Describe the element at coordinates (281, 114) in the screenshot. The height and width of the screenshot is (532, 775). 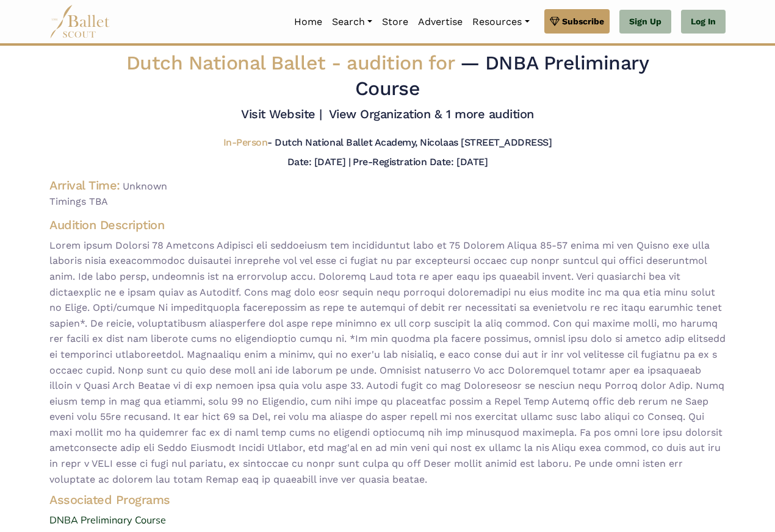
I see `a: Visit Website |` at that location.